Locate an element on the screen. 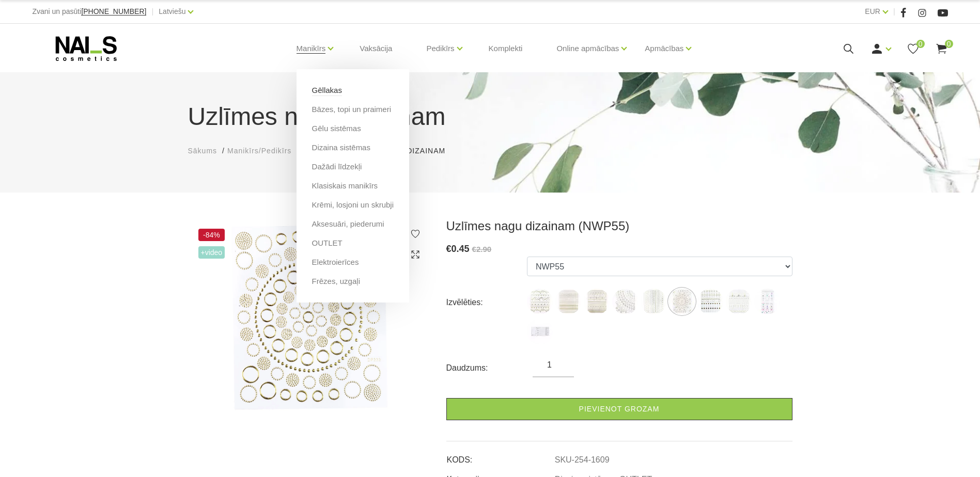 This screenshot has height=477, width=980. h3: Uzlīmes nagu dizainam (NWP55) is located at coordinates (620, 226).